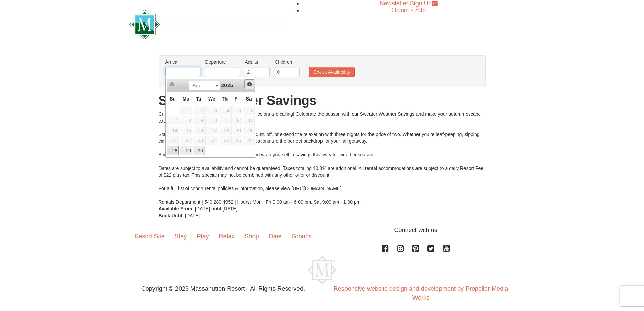 The width and height of the screenshot is (644, 311). Describe the element at coordinates (216, 209) in the screenshot. I see `strong: until` at that location.